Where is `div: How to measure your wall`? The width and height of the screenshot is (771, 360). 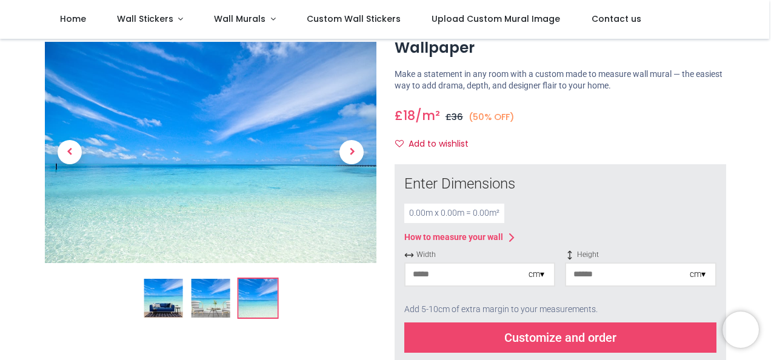 div: How to measure your wall is located at coordinates (454, 238).